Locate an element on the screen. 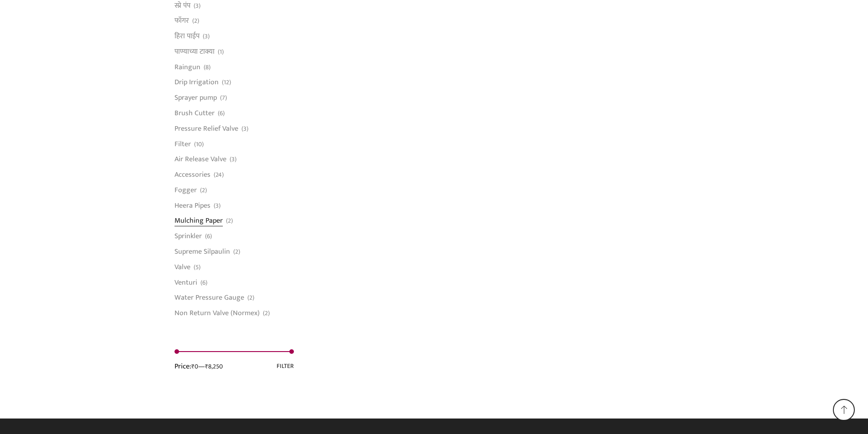  a: Sprayer pump is located at coordinates (195, 98).